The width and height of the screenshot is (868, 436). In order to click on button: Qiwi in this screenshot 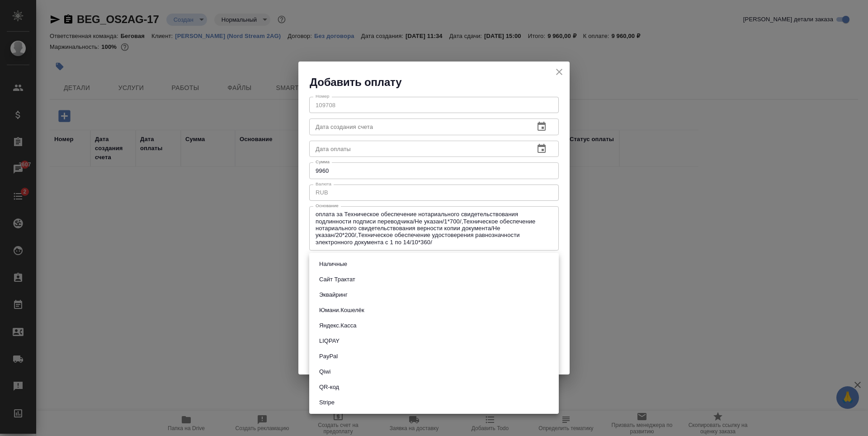, I will do `click(324, 372)`.